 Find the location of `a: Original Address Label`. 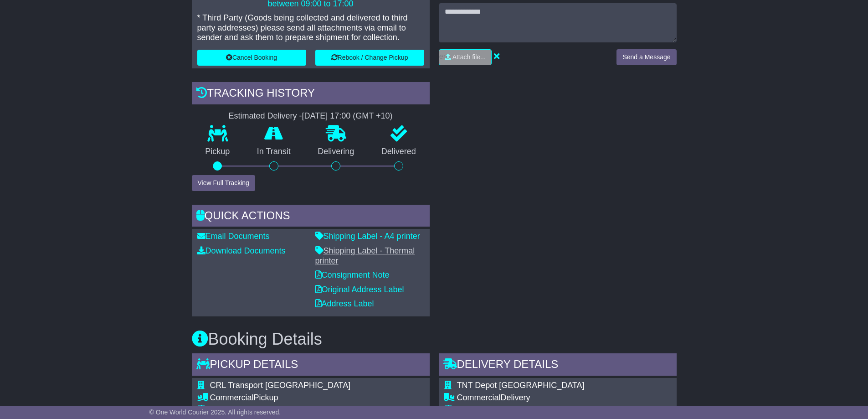

a: Original Address Label is located at coordinates (359, 290).